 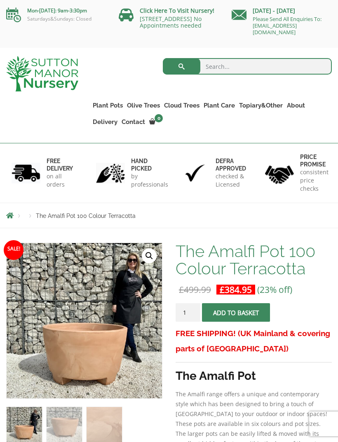 What do you see at coordinates (60, 165) in the screenshot?
I see `h6: FREE DELIVERY` at bounding box center [60, 165].